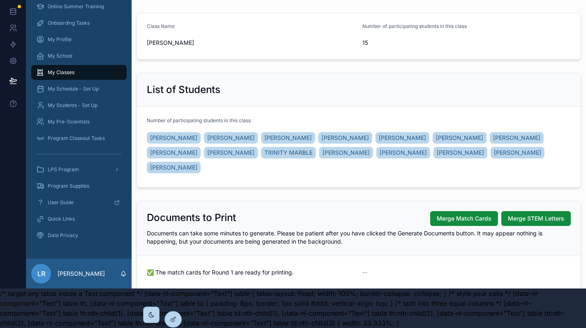  I want to click on h2: Documents to Print, so click(191, 218).